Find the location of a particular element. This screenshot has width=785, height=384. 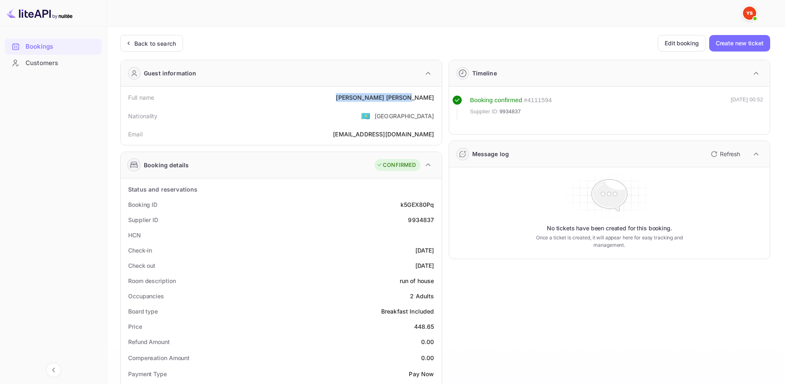

div: Check-in is located at coordinates (140, 250).